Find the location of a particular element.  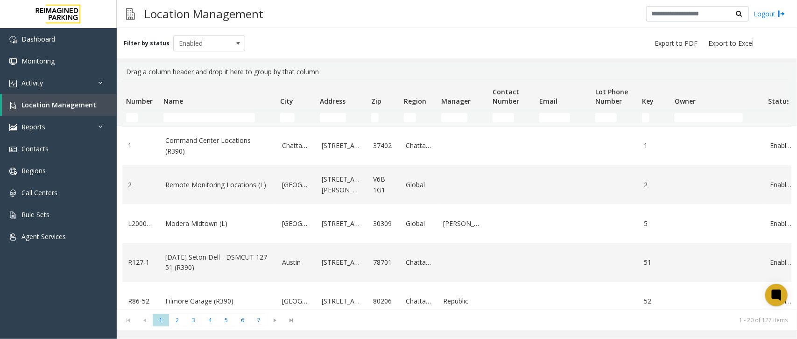

span: Page 2 is located at coordinates (177, 320).